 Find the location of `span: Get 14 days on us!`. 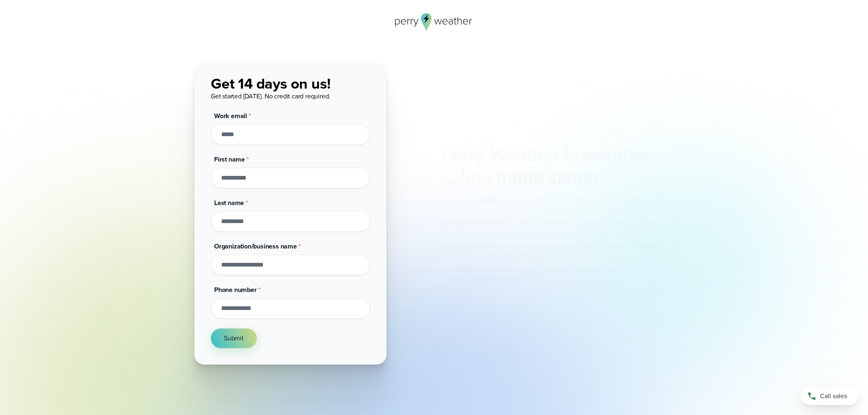

span: Get 14 days on us! is located at coordinates (270, 83).